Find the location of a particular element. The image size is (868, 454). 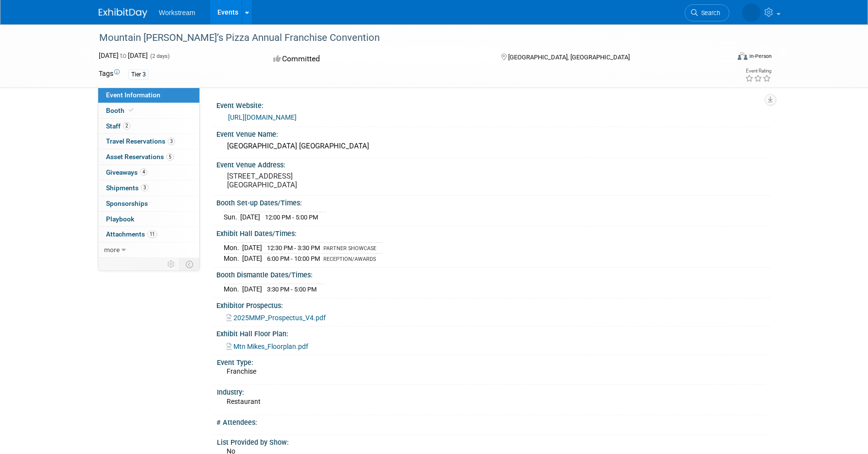

div: Event Rating is located at coordinates (758, 71).